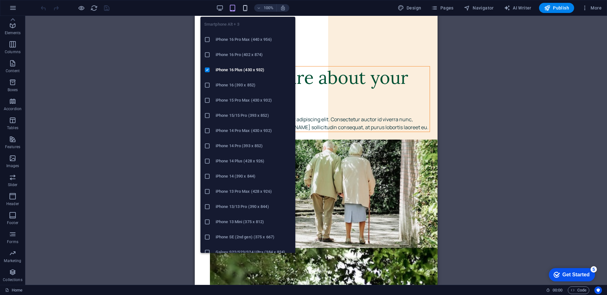  What do you see at coordinates (265, 8) in the screenshot?
I see `button: 100%` at bounding box center [265, 8].